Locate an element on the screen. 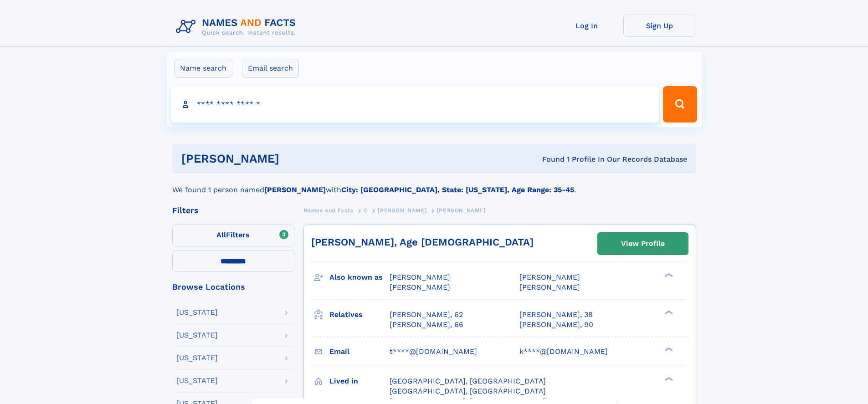 The height and width of the screenshot is (404, 868). span: All is located at coordinates (221, 234).